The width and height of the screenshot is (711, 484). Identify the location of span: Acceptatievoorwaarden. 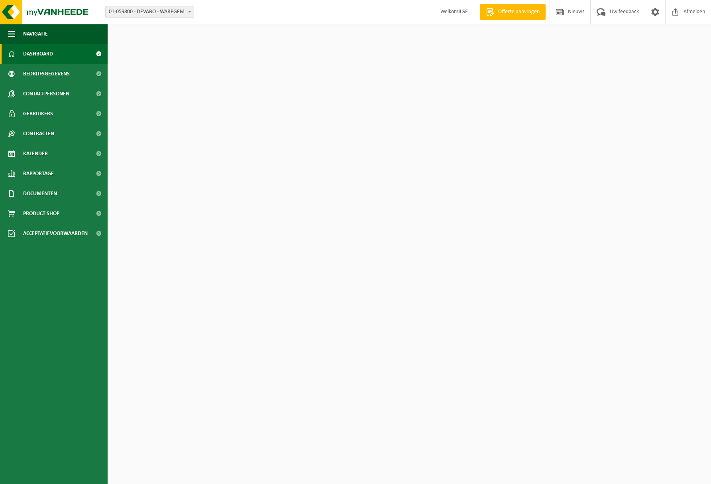
(55, 233).